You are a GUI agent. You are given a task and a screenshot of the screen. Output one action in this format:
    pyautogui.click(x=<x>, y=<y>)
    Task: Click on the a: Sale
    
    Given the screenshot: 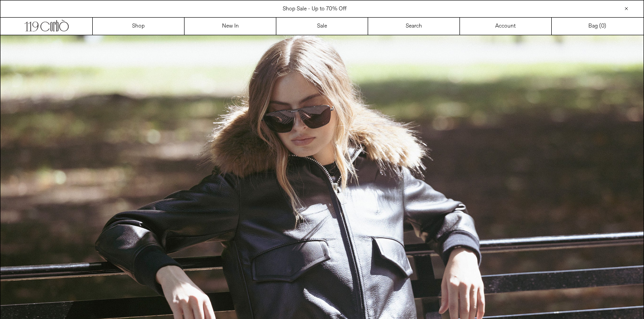 What is the action you would take?
    pyautogui.click(x=322, y=26)
    